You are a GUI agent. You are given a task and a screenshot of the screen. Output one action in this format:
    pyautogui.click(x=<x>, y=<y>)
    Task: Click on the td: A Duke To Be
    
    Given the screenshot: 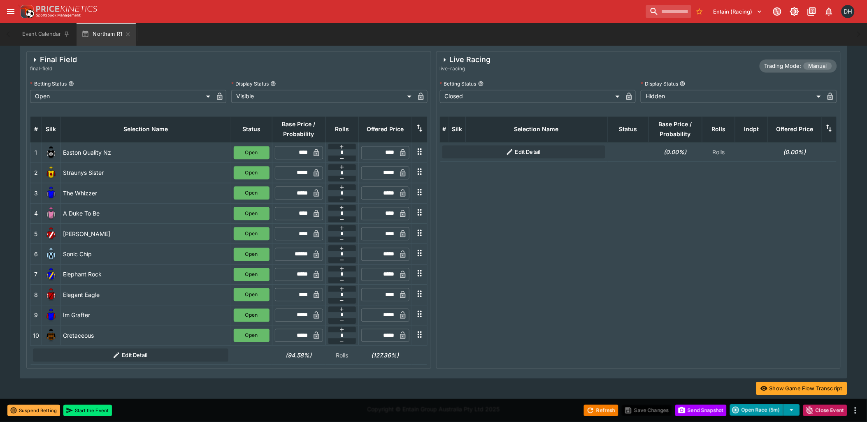 What is the action you would take?
    pyautogui.click(x=146, y=214)
    